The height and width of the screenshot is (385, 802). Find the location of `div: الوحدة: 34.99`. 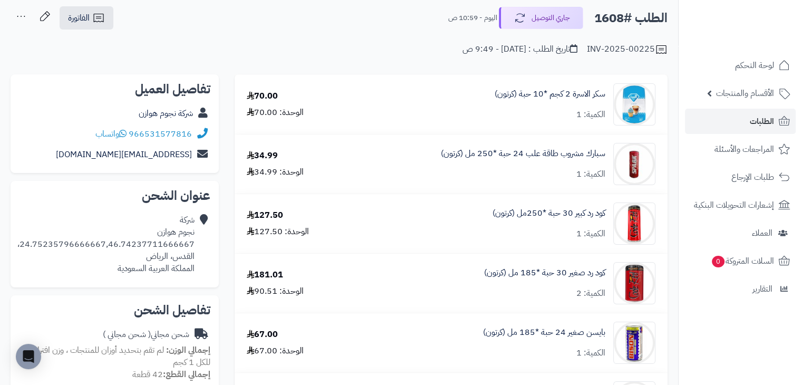

div: الوحدة: 34.99 is located at coordinates (275, 172).